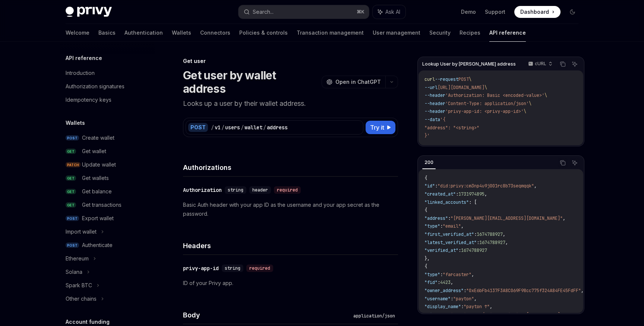 This screenshot has width=644, height=326. I want to click on div: application/json, so click(374, 316).